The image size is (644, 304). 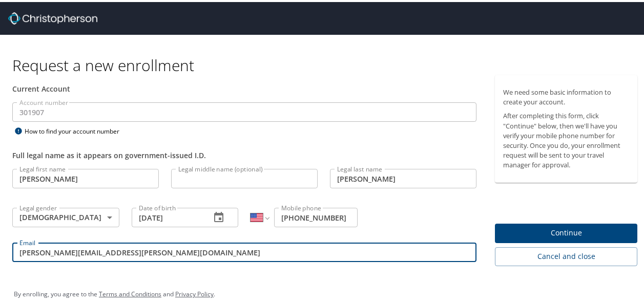 What do you see at coordinates (567, 95) in the screenshot?
I see `p: We need some basic information to create your account.` at bounding box center [567, 95].